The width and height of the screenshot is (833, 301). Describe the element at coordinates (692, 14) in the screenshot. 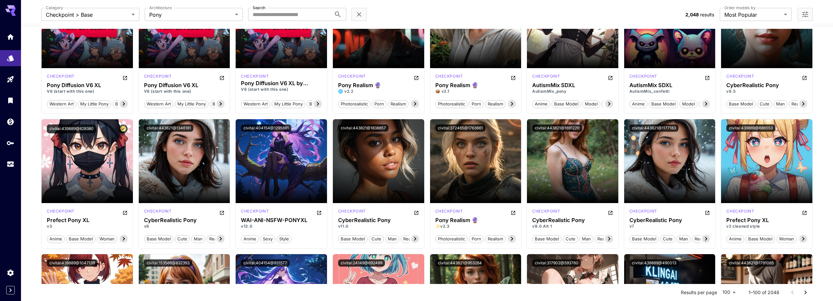

I see `span: 2,048` at that location.